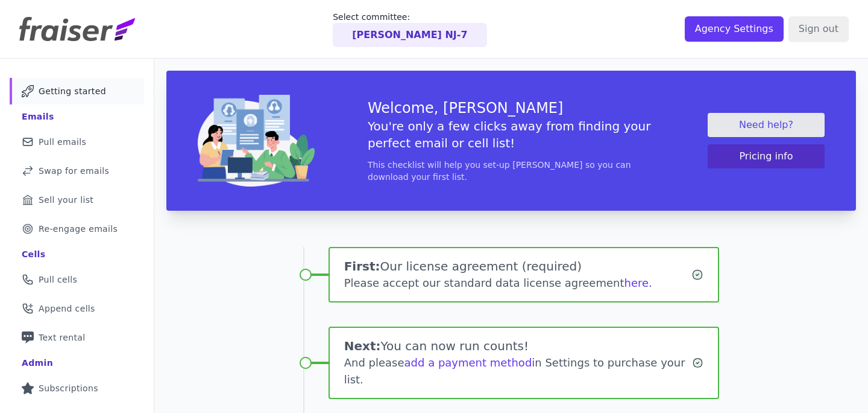  Describe the element at coordinates (469, 362) in the screenshot. I see `a: add a payment method` at that location.